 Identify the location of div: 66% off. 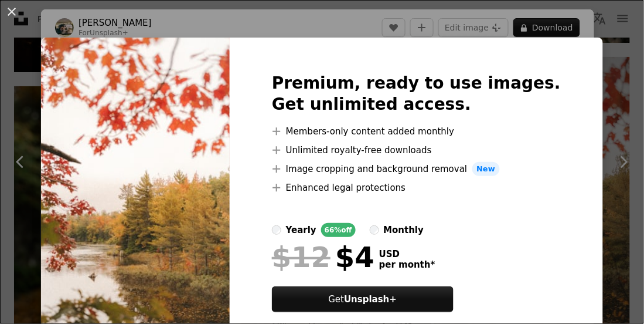
(339, 230).